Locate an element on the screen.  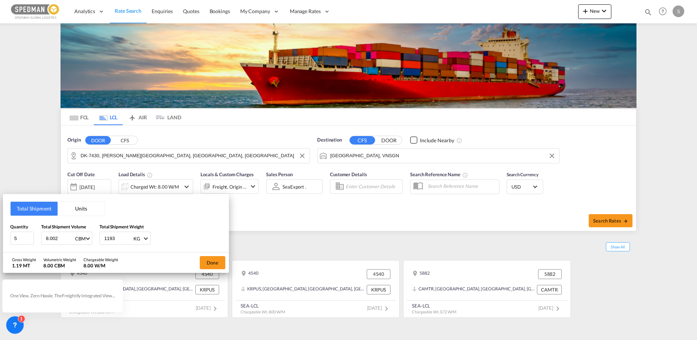
button: Done is located at coordinates (212, 262).